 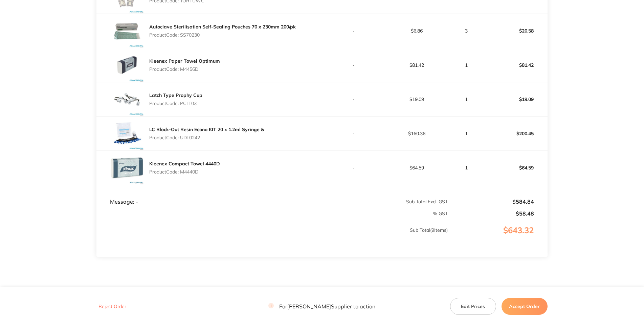 What do you see at coordinates (498, 237) in the screenshot?
I see `p: $643.32` at bounding box center [498, 237].